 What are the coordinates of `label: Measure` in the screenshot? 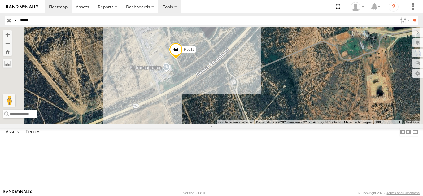 It's located at (7, 63).